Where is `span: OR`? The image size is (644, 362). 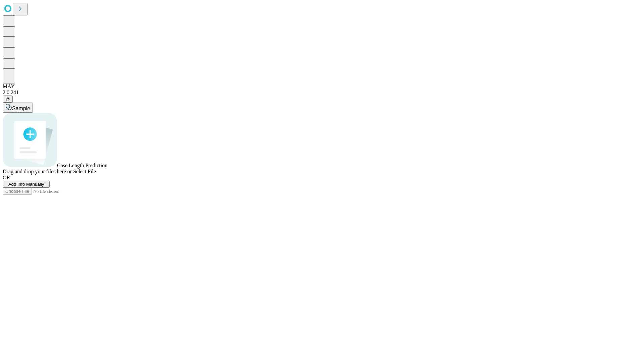 span: OR is located at coordinates (6, 177).